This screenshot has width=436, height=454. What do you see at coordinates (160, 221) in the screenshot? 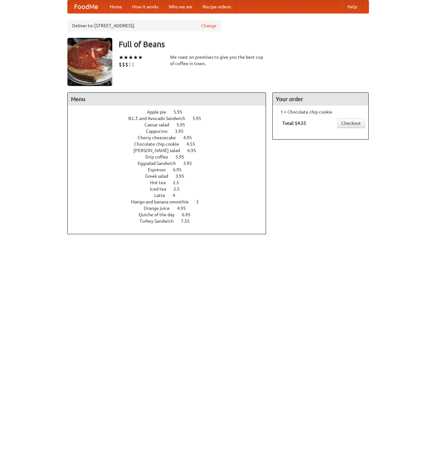
I see `span: Turkey Sandwich` at bounding box center [160, 221].